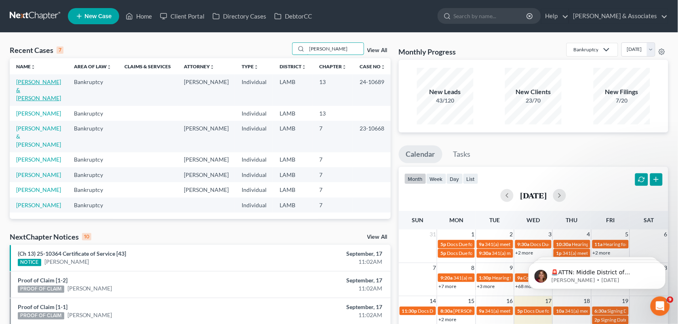 The height and width of the screenshot is (324, 678). What do you see at coordinates (98, 16) in the screenshot?
I see `span: New Case` at bounding box center [98, 16].